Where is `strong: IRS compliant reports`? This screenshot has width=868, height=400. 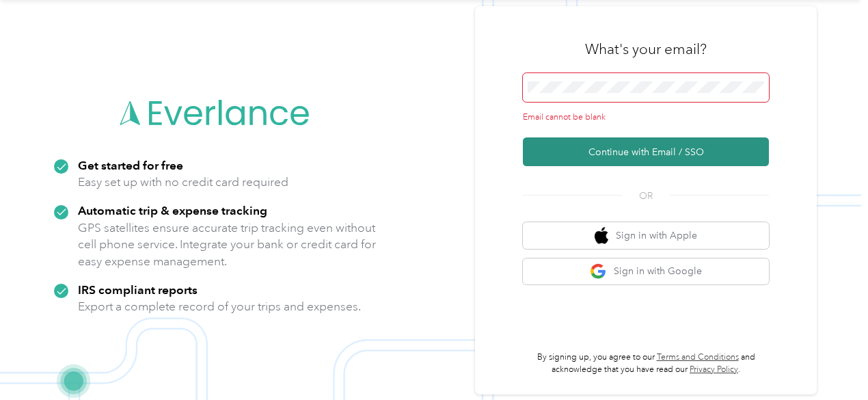 strong: IRS compliant reports is located at coordinates (138, 289).